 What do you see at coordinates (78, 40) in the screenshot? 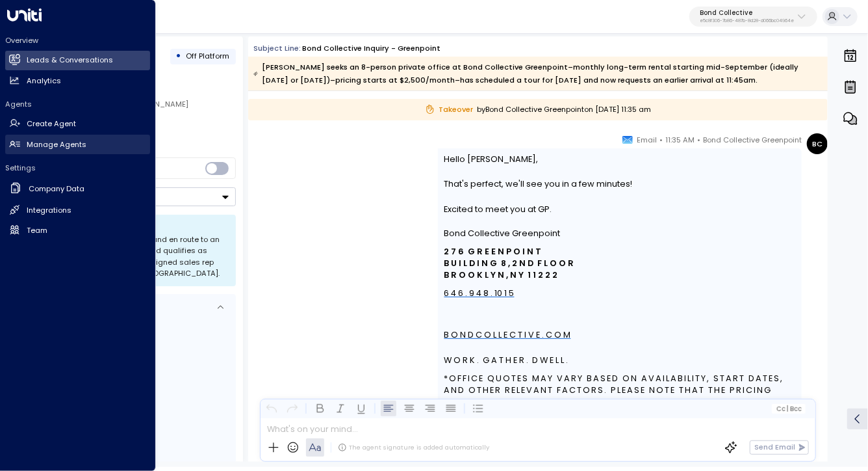
I see `h2: Overview` at bounding box center [78, 40].